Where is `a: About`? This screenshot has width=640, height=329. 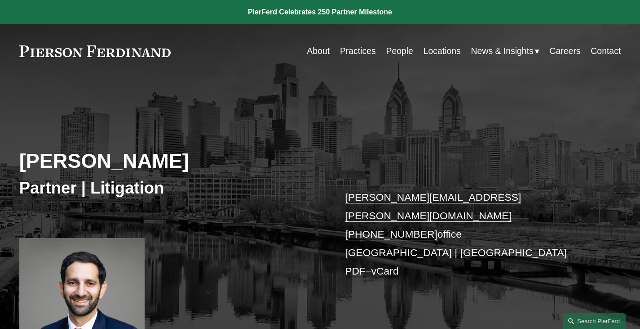 a: About is located at coordinates (318, 51).